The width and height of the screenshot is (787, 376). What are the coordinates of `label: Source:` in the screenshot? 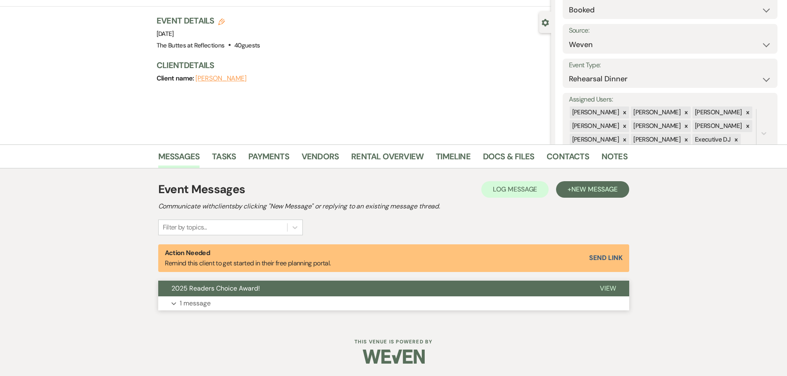 It's located at (670, 31).